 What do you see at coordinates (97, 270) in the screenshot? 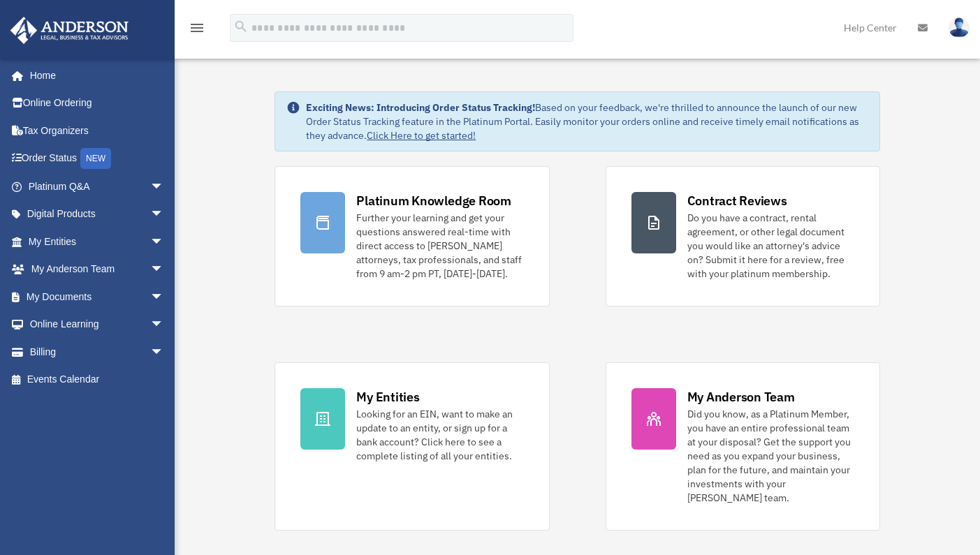
I see `a: My Anderson Teamarrow_drop_down` at bounding box center [97, 270].